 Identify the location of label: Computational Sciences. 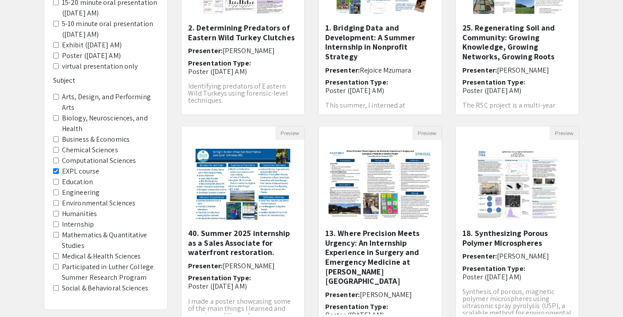
(99, 161).